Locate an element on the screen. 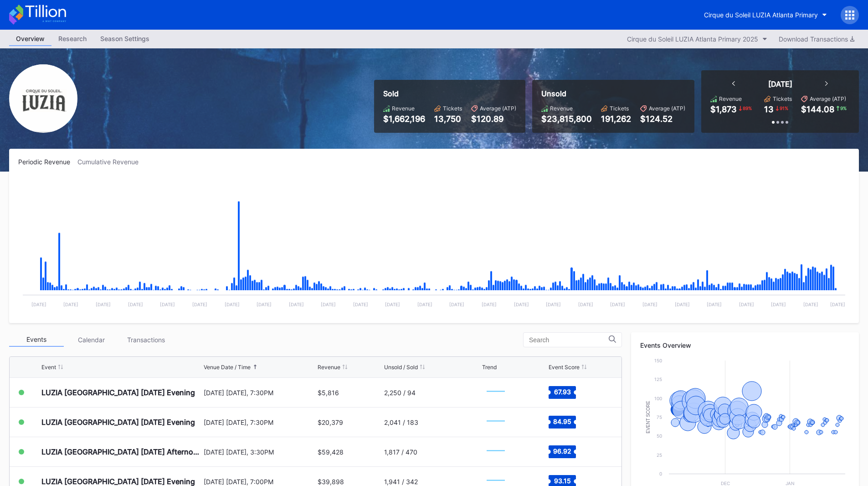 This screenshot has width=868, height=486. a: Research is located at coordinates (72, 39).